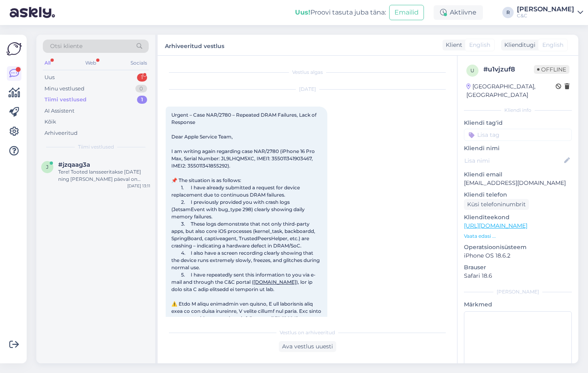 The height and width of the screenshot is (373, 588). Describe the element at coordinates (61, 134) in the screenshot. I see `div: Arhiveeritud` at that location.